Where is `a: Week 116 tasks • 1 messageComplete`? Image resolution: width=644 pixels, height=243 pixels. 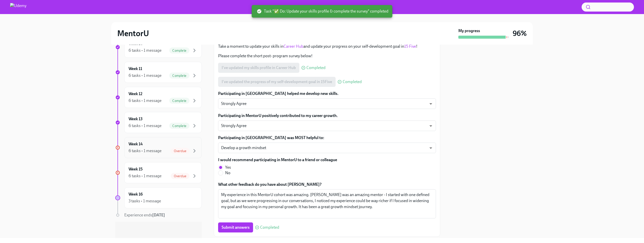 a: Week 116 tasks • 1 messageComplete is located at coordinates (159, 73).